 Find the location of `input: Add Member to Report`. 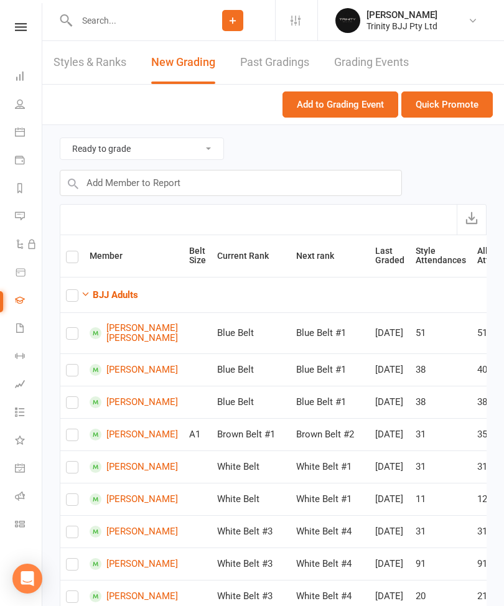

input: Add Member to Report is located at coordinates (231, 183).